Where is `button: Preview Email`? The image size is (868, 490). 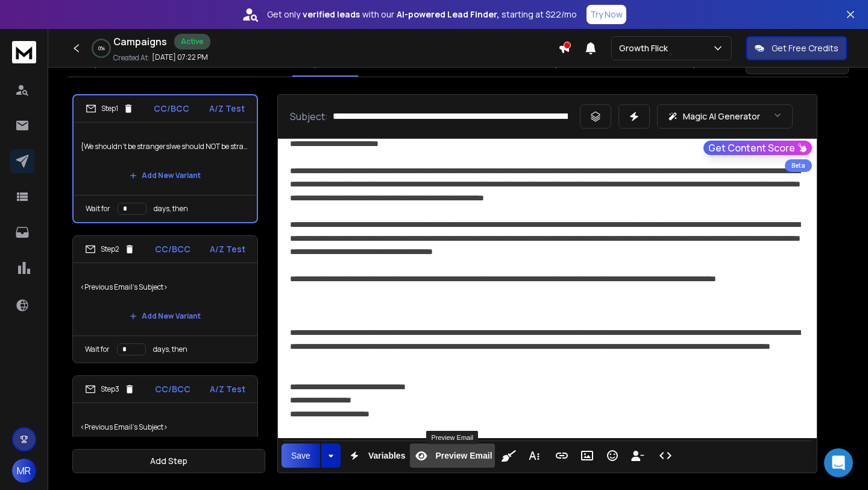 button: Preview Email is located at coordinates (452, 455).